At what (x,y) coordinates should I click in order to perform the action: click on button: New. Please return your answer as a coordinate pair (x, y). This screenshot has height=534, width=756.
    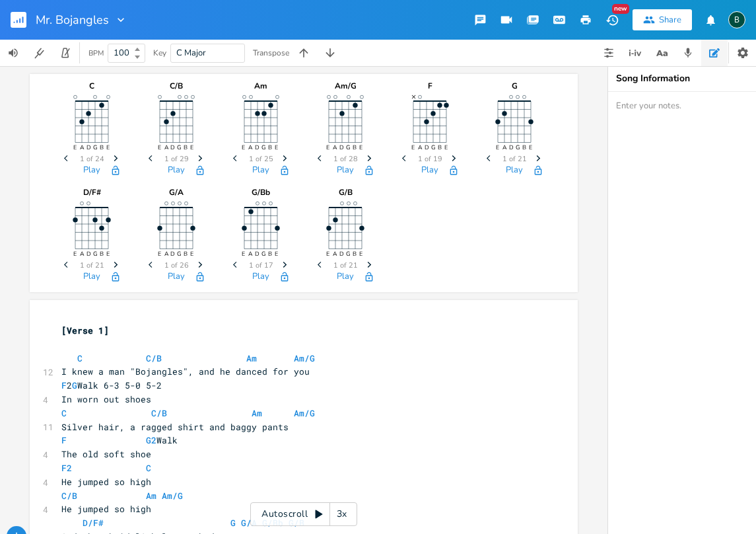
    Looking at the image, I should click on (612, 20).